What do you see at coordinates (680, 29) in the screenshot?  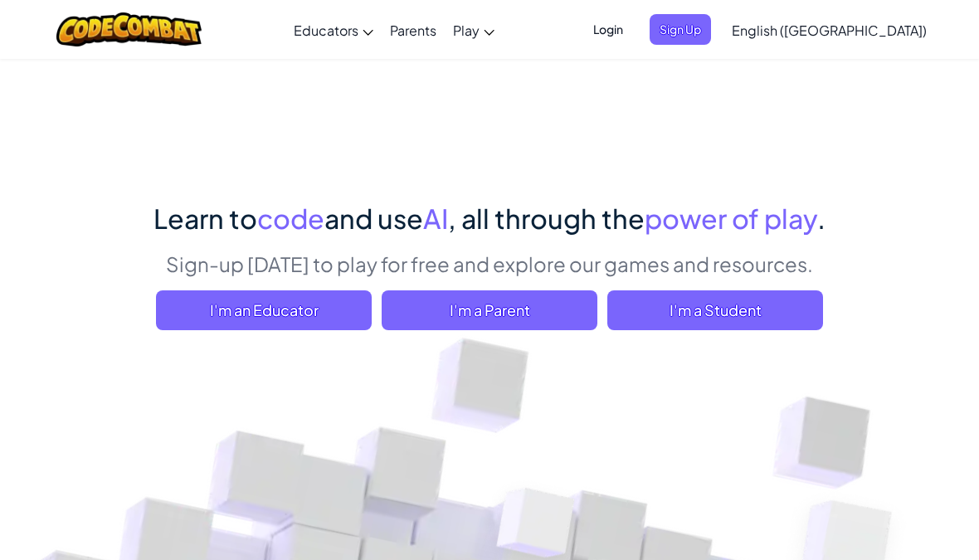 I see `span: Sign Up` at bounding box center [680, 29].